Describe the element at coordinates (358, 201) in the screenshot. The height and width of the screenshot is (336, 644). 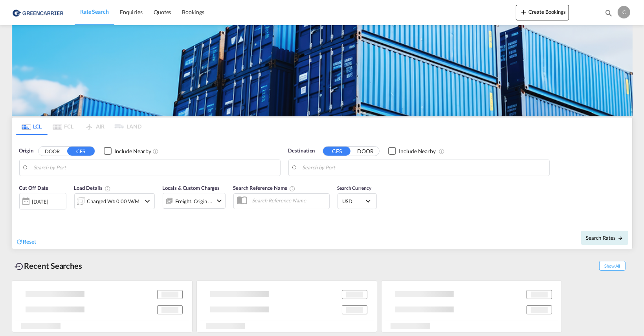
I see `md-select: Select Currency: $ USDUnited States Dollar` at that location.